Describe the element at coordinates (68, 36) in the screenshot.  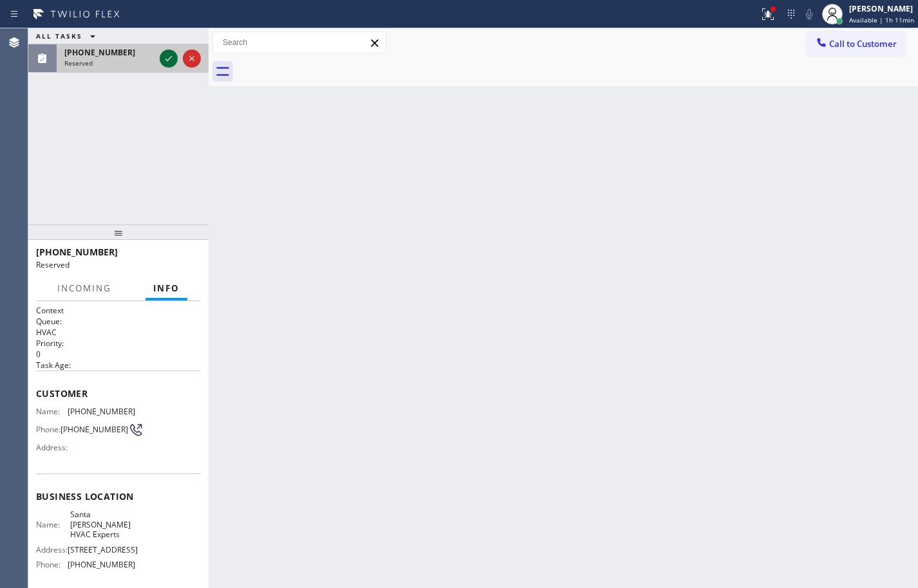
I see `button: ALL TASKS` at that location.